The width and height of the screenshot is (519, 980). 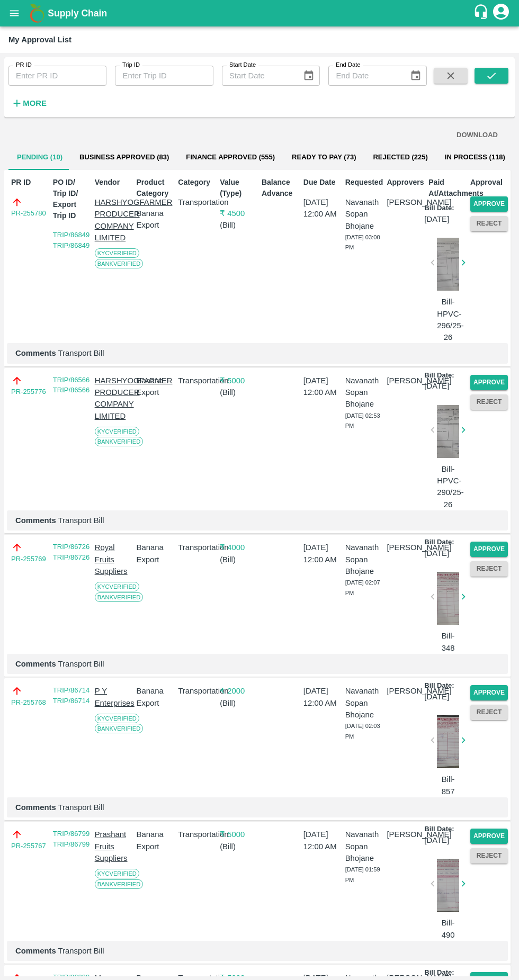 What do you see at coordinates (164, 76) in the screenshot?
I see `input: Enter Trip ID` at bounding box center [164, 76].